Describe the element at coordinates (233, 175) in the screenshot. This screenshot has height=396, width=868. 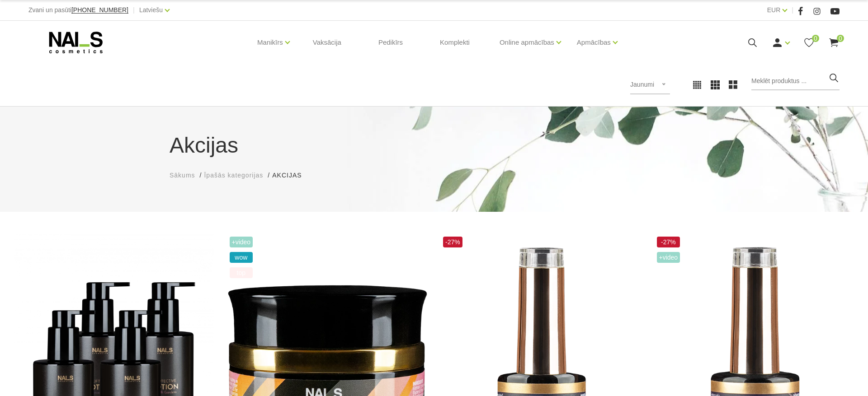
I see `a: Īpašās kategorijas` at that location.